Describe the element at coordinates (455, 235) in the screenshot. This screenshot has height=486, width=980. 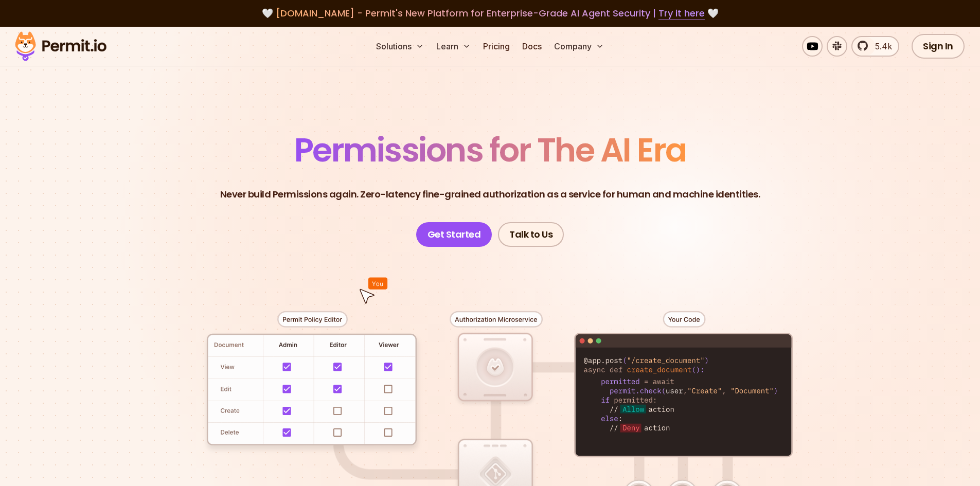
I see `a: Get Started` at that location.